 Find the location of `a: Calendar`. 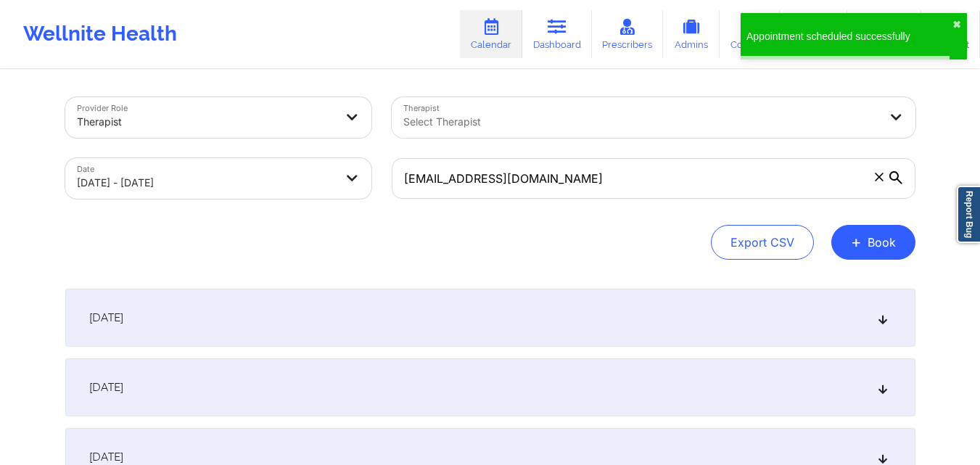

a: Calendar is located at coordinates (491, 34).